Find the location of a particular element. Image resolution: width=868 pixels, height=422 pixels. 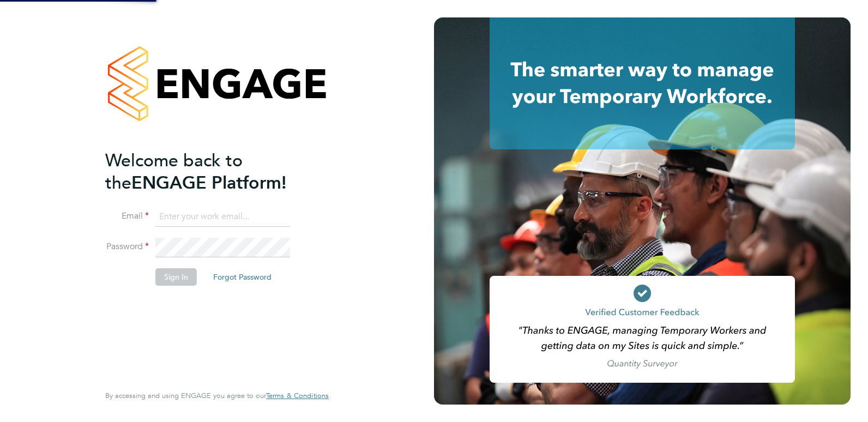

span: Terms & Conditions is located at coordinates (298, 395).